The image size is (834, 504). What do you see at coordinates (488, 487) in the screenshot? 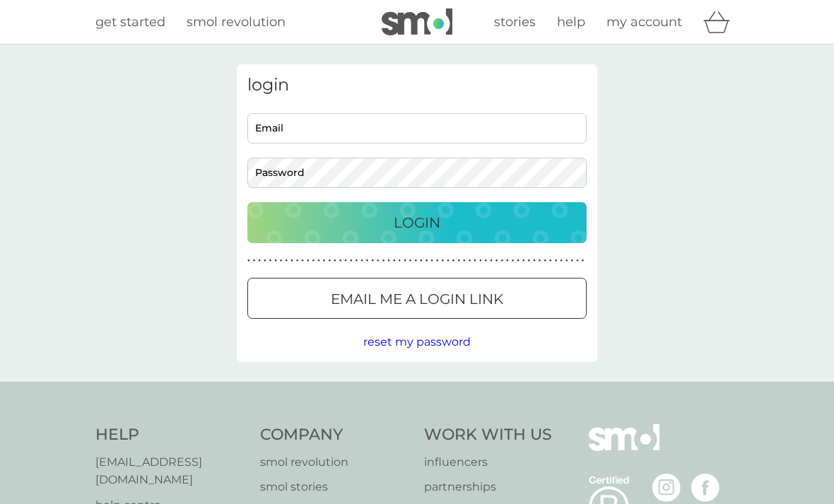
I see `p: partnerships` at bounding box center [488, 487].